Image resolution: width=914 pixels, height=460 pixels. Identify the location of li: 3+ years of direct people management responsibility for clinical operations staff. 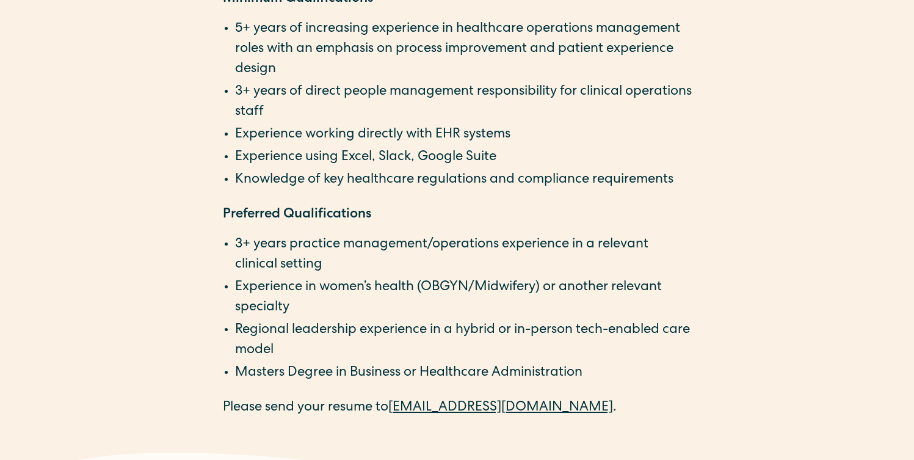
(463, 103).